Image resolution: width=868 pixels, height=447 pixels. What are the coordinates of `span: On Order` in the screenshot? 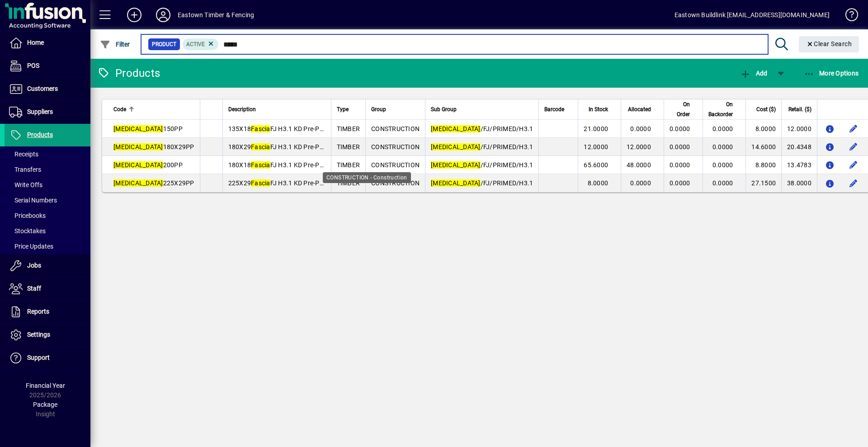 It's located at (680, 110).